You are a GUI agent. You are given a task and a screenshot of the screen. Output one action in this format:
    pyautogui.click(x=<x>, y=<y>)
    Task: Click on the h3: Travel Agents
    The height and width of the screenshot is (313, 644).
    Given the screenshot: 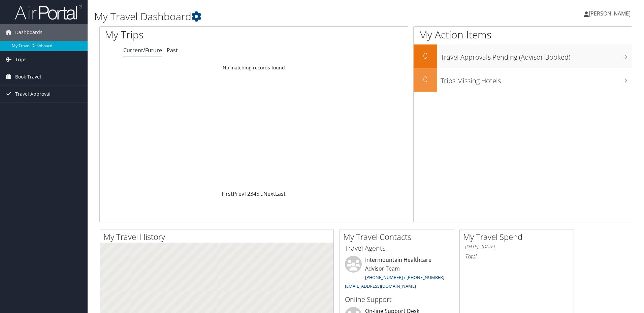 What is the action you would take?
    pyautogui.click(x=397, y=249)
    